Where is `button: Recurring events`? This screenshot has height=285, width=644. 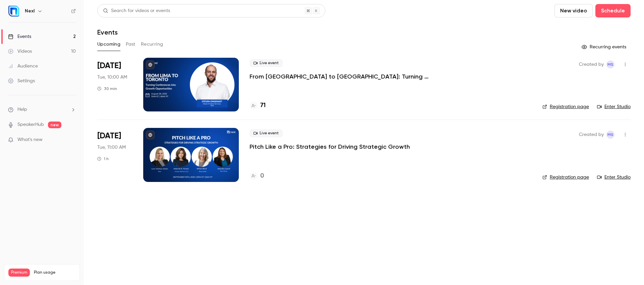
button: Recurring events is located at coordinates (604, 47).